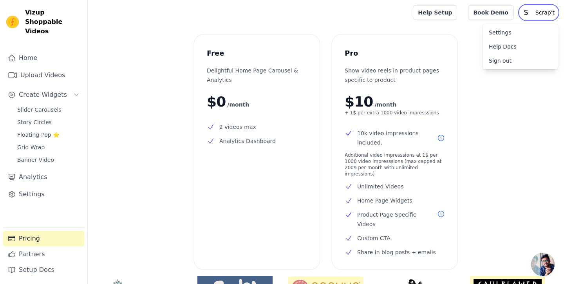  I want to click on img: Vizup, so click(13, 22).